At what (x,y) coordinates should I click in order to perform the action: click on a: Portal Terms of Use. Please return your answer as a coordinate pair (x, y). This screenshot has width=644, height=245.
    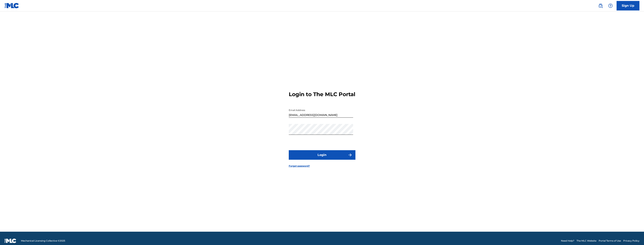
    Looking at the image, I should click on (610, 241).